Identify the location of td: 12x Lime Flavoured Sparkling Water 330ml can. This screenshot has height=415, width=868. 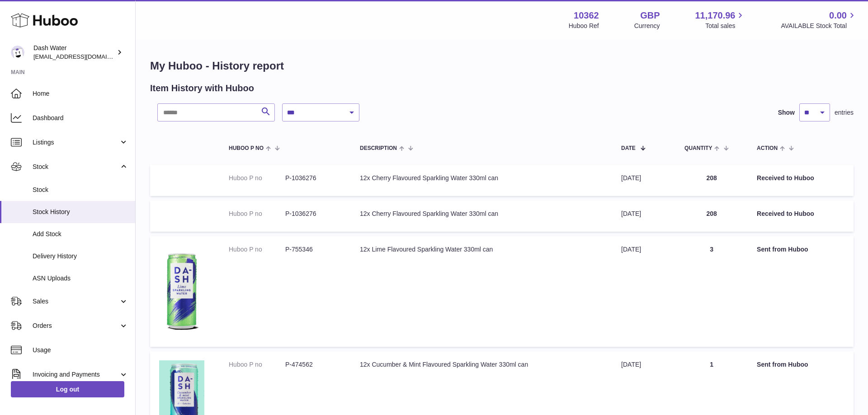
(482, 291).